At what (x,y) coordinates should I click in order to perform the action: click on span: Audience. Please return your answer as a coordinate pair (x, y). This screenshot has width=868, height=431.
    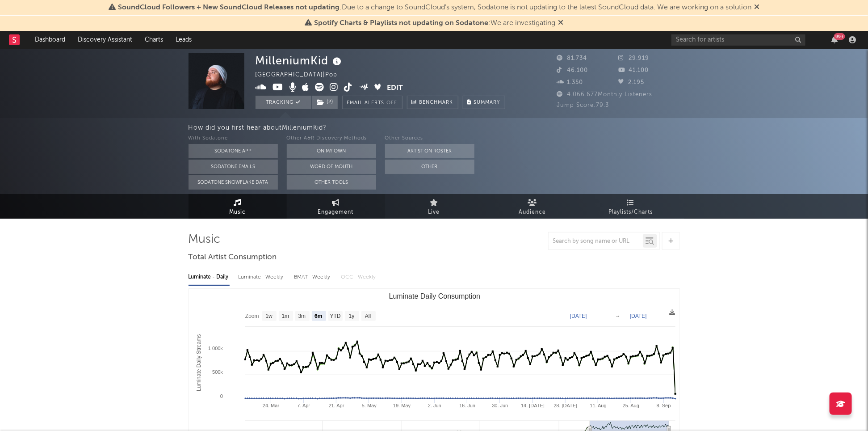
    Looking at the image, I should click on (532, 212).